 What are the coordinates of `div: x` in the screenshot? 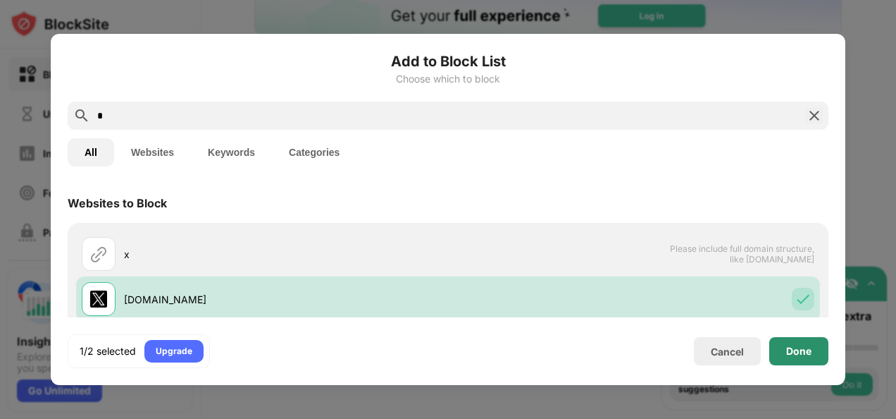 It's located at (286, 254).